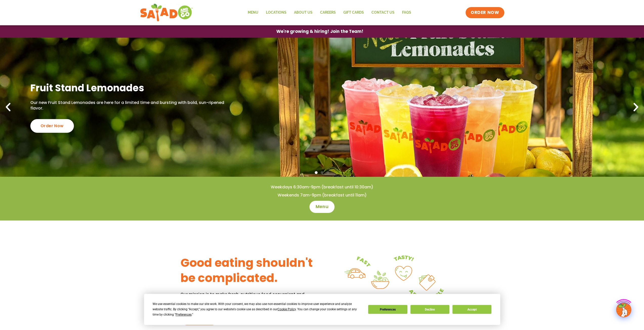  What do you see at coordinates (251, 271) in the screenshot?
I see `h3: Good eating shouldn't be complicated.` at bounding box center [251, 271].